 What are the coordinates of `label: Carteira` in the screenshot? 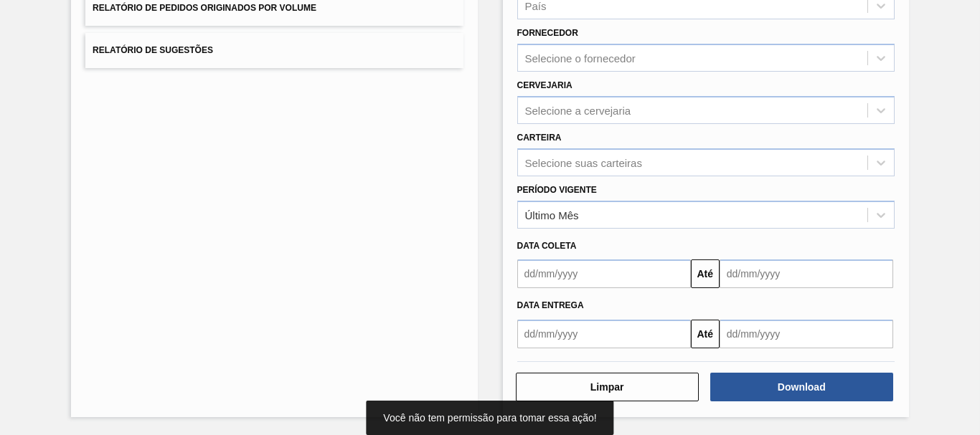 It's located at (539, 137).